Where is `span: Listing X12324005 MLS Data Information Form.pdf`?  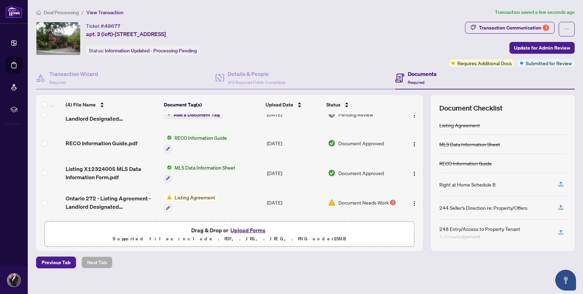
span: Listing X12324005 MLS Data Information Form.pdf is located at coordinates (112, 173).